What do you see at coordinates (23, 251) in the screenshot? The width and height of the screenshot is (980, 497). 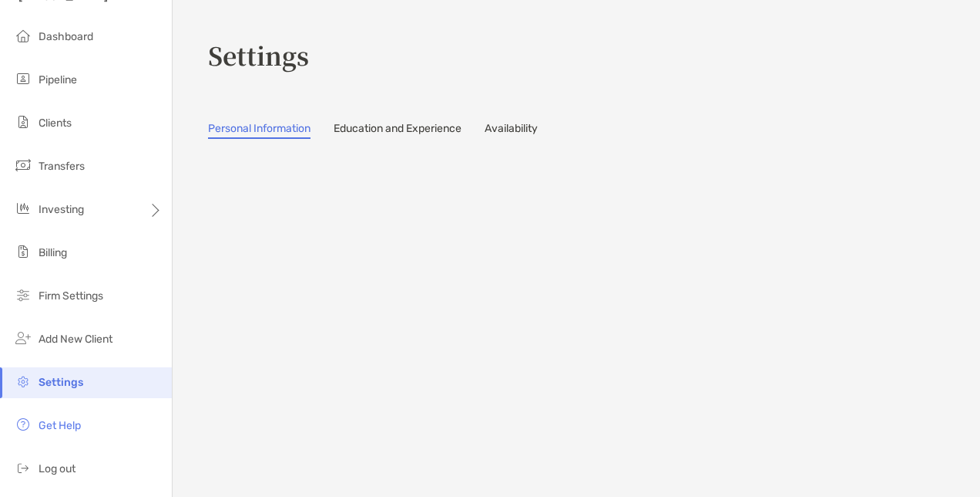 I see `img: billing icon` at bounding box center [23, 251].